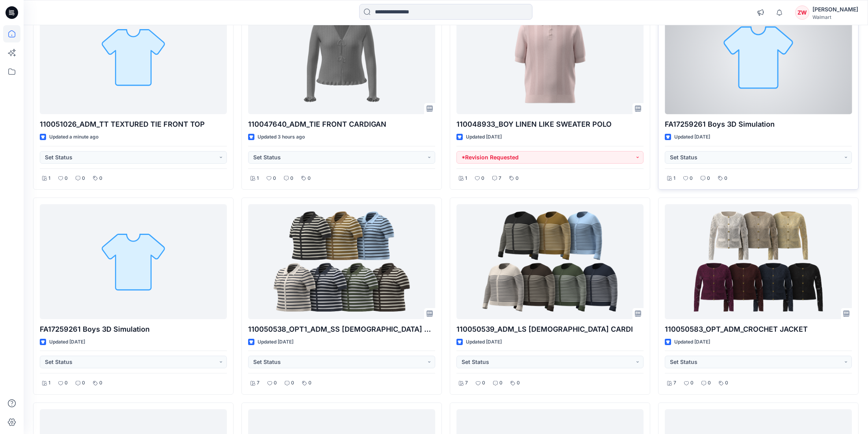 Image resolution: width=868 pixels, height=434 pixels. I want to click on p: Updated a minute ago, so click(73, 137).